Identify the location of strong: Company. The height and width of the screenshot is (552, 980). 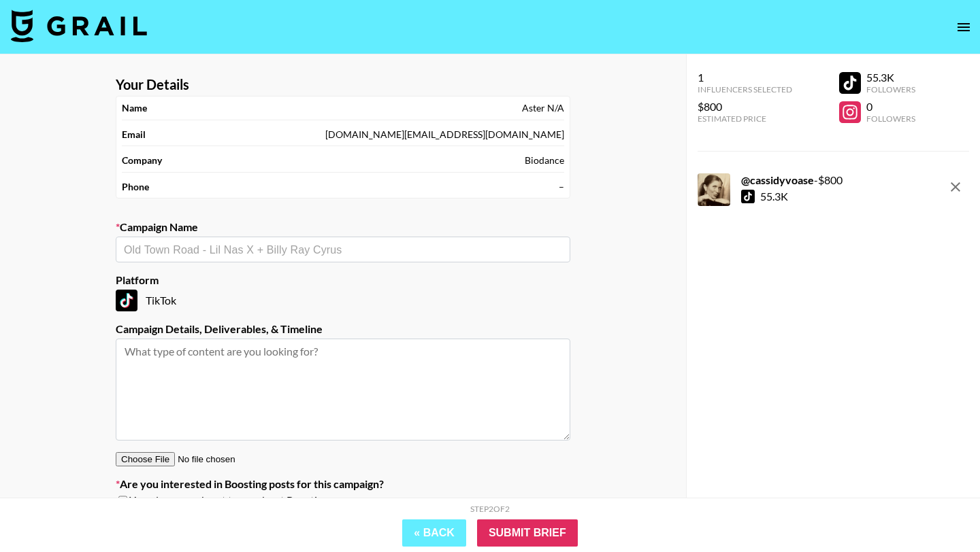
(141, 160).